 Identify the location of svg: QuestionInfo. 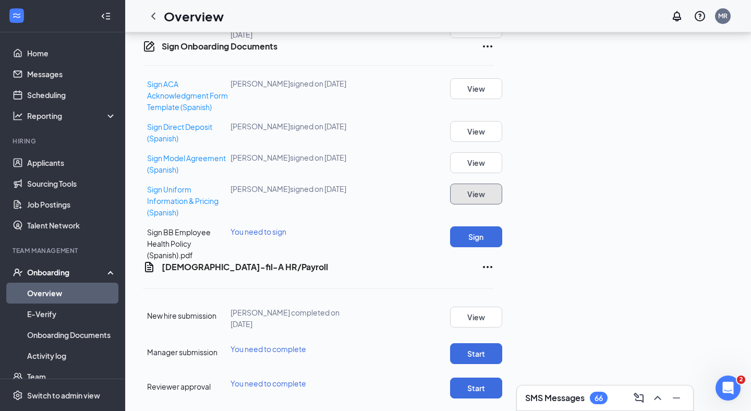
(700, 16).